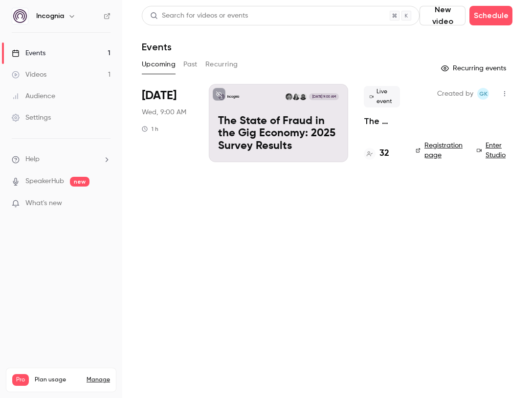  I want to click on a: SpeakerHub, so click(45, 181).